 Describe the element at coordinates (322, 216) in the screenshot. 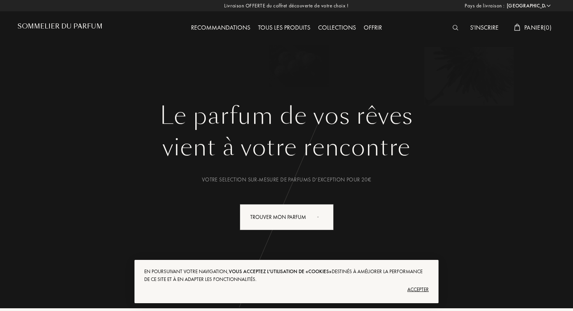

I see `div: animation` at that location.